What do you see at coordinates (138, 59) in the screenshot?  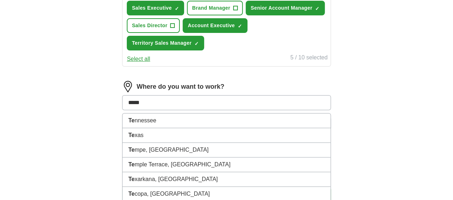 I see `button: Select all` at bounding box center [138, 59].